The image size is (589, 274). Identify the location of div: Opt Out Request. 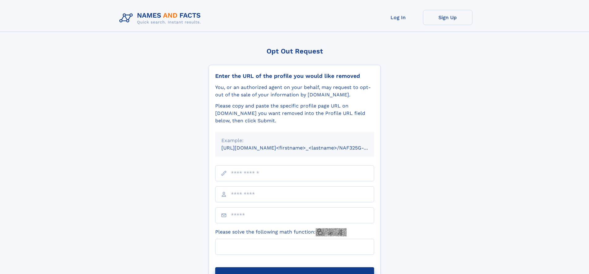
(295, 51).